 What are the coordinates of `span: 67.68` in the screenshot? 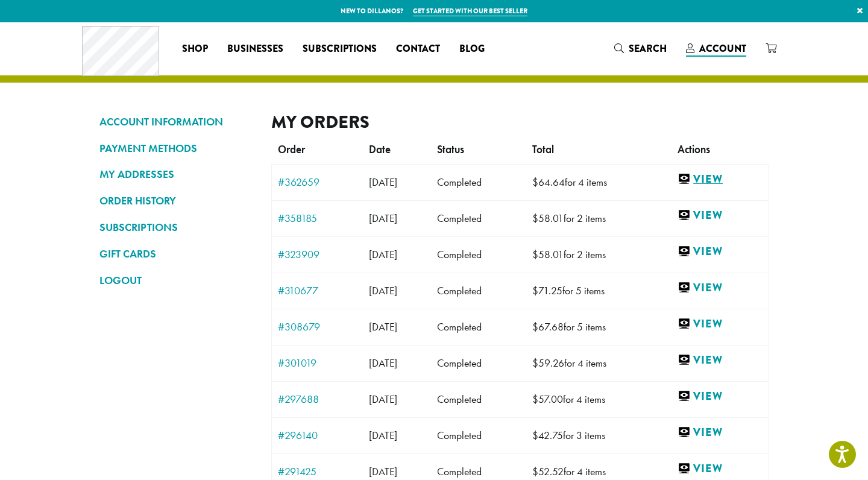 It's located at (548, 326).